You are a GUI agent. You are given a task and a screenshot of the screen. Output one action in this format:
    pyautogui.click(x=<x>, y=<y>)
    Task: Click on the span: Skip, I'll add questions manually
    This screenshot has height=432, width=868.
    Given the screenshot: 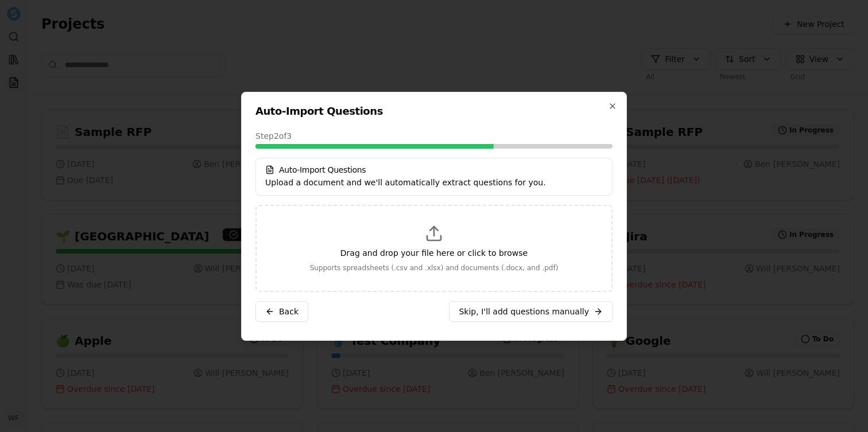 What is the action you would take?
    pyautogui.click(x=523, y=312)
    